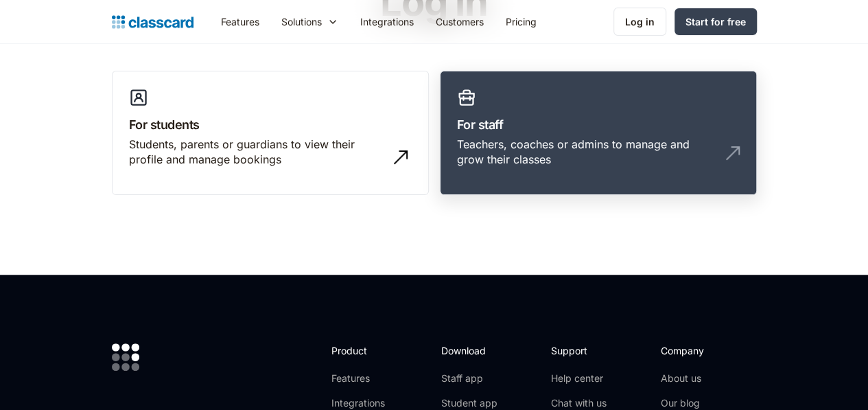  What do you see at coordinates (460, 21) in the screenshot?
I see `a: Customers` at bounding box center [460, 21].